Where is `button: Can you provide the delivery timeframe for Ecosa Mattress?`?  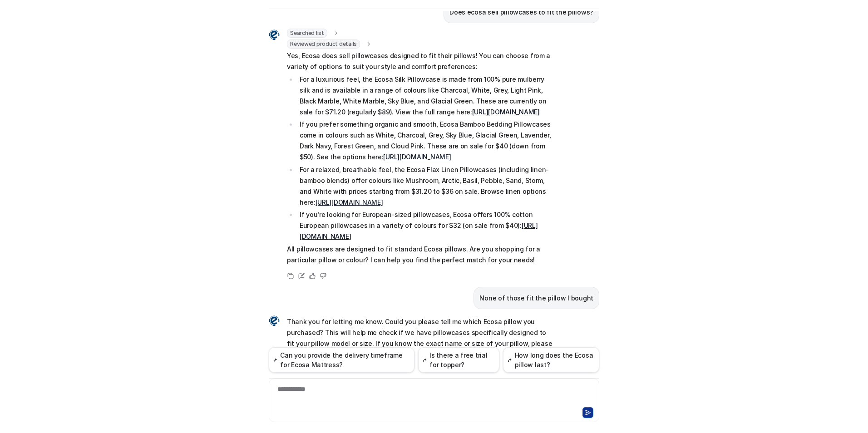
button: Can you provide the delivery timeframe for Ecosa Mattress? is located at coordinates (341, 360).